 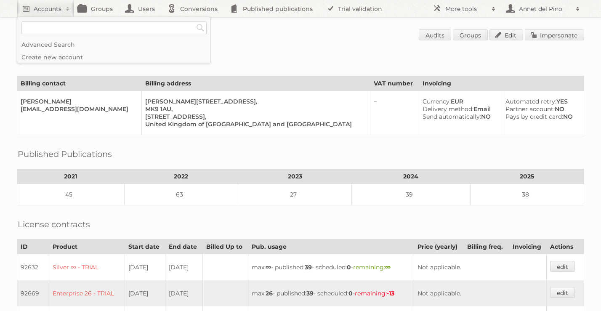 What do you see at coordinates (448, 109) in the screenshot?
I see `span: Delivery method:` at bounding box center [448, 109].